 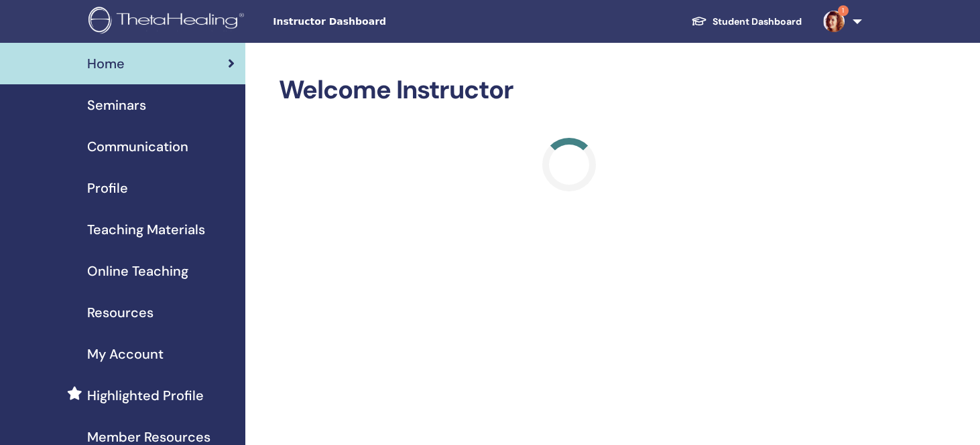 What do you see at coordinates (699, 21) in the screenshot?
I see `img: graduation-cap-white.svg` at bounding box center [699, 21].